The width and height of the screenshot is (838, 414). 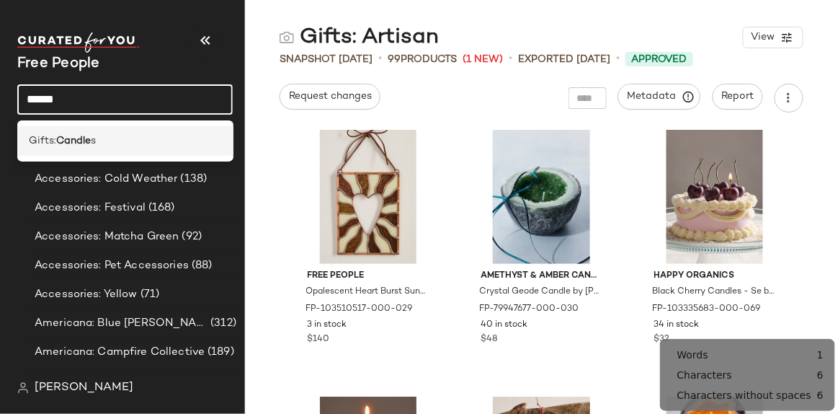 I want to click on span: Americana: Country Line Festival, so click(x=121, y=380).